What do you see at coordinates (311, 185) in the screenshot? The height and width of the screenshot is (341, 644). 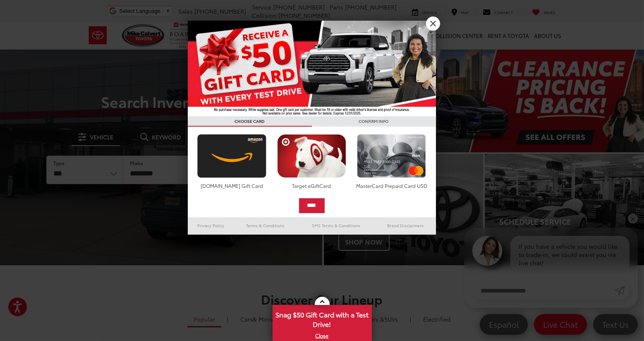 I see `div: Target eGiftCard` at bounding box center [311, 185].